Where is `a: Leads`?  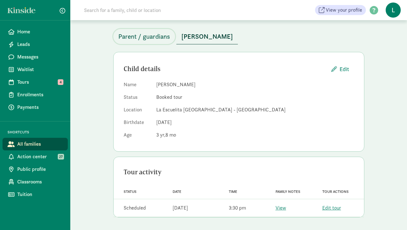
a: Leads is located at coordinates (35, 44).